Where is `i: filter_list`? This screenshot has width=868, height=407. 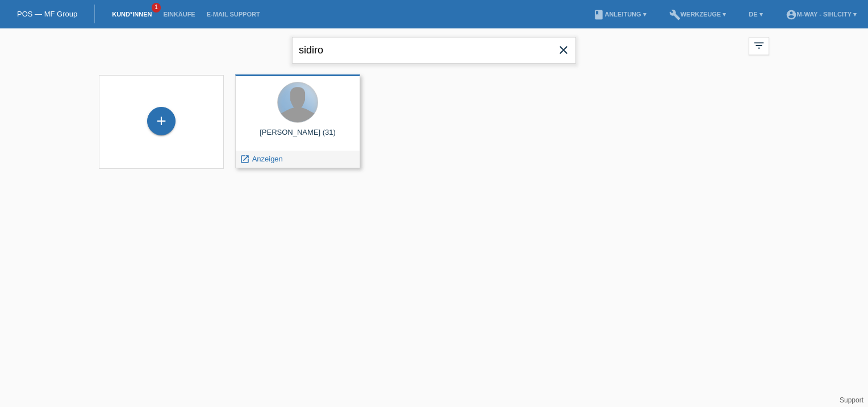
i: filter_list is located at coordinates (759, 45).